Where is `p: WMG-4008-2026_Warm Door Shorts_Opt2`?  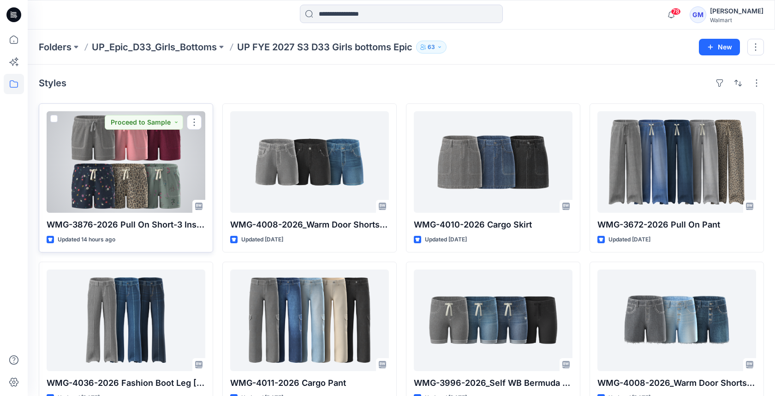 p: WMG-4008-2026_Warm Door Shorts_Opt2 is located at coordinates (309, 225).